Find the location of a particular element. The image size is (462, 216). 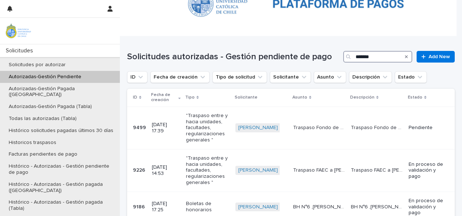

button: Asunto is located at coordinates (330, 77).